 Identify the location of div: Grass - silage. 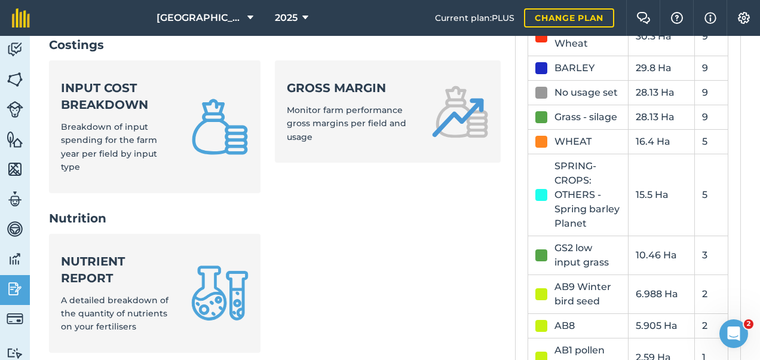
(585, 117).